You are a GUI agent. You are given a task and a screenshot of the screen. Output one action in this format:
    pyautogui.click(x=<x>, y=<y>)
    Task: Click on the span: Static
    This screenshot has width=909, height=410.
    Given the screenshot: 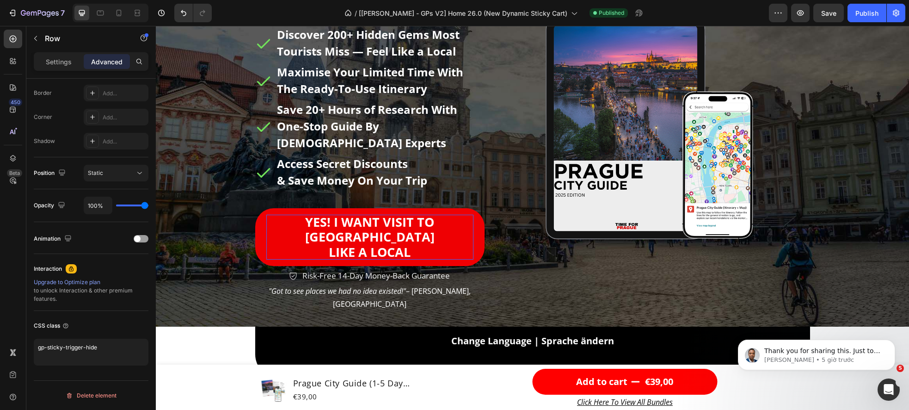 What is the action you would take?
    pyautogui.click(x=95, y=172)
    